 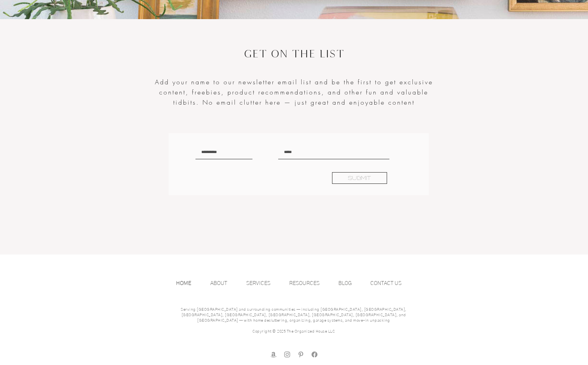 What do you see at coordinates (274, 354) in the screenshot?
I see `img: amazon store front` at bounding box center [274, 354].